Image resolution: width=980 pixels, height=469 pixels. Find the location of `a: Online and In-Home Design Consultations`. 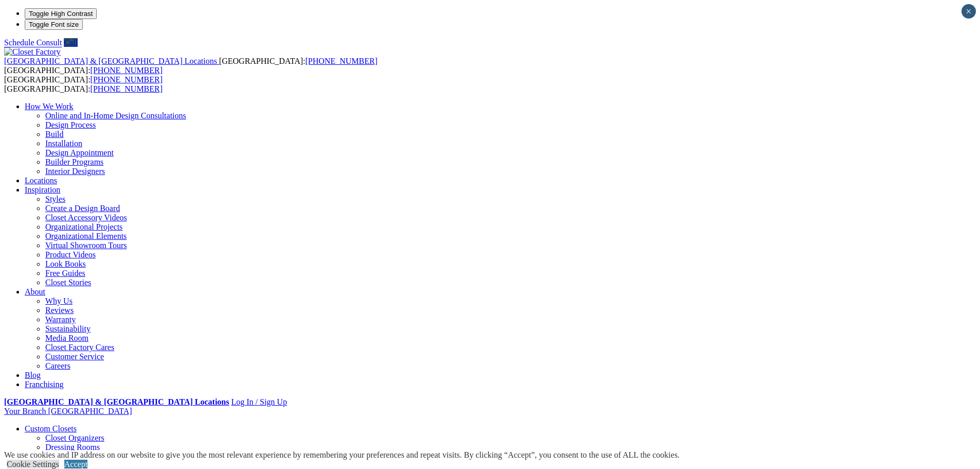

a: Online and In-Home Design Consultations is located at coordinates (116, 115).